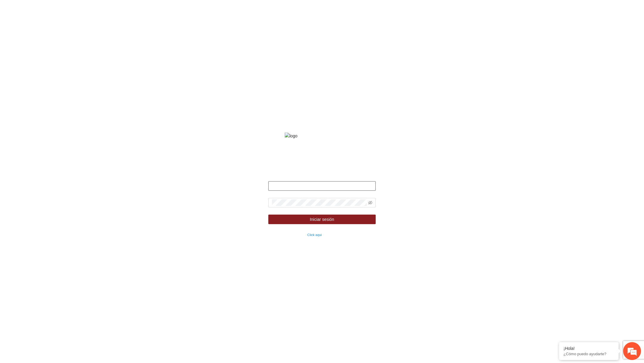  What do you see at coordinates (322, 156) in the screenshot?
I see `strong: Fondo de financiamiento de proyectos para la prevención y fortalecimiento de instituciones de seg...` at bounding box center [322, 156].